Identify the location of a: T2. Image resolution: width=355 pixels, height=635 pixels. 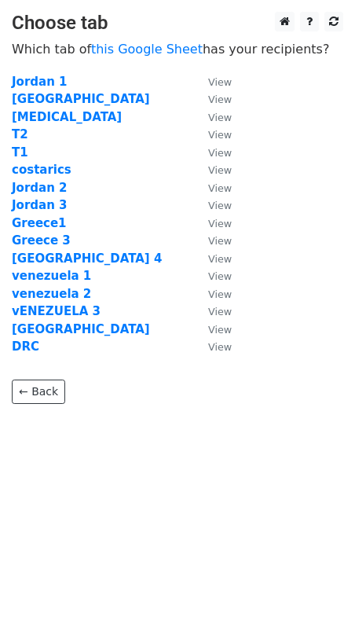
(20, 134).